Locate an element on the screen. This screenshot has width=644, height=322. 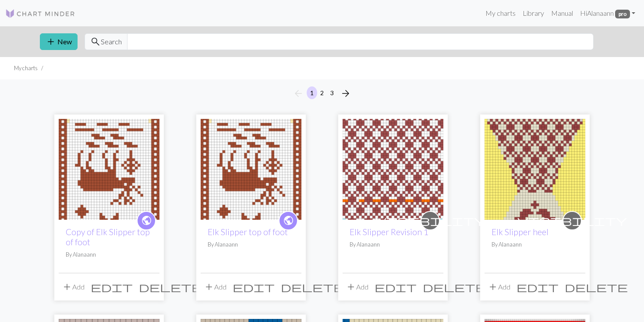
button: 2 is located at coordinates (322, 93).